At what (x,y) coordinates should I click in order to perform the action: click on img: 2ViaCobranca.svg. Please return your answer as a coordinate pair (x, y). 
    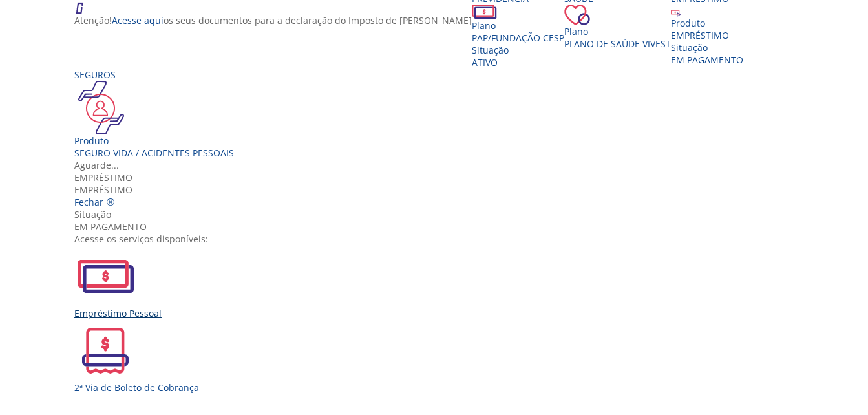
    Looking at the image, I should click on (105, 351).